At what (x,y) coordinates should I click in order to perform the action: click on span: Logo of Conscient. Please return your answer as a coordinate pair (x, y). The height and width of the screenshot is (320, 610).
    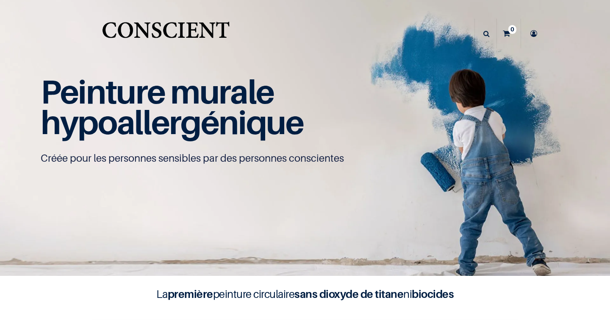
    Looking at the image, I should click on (166, 33).